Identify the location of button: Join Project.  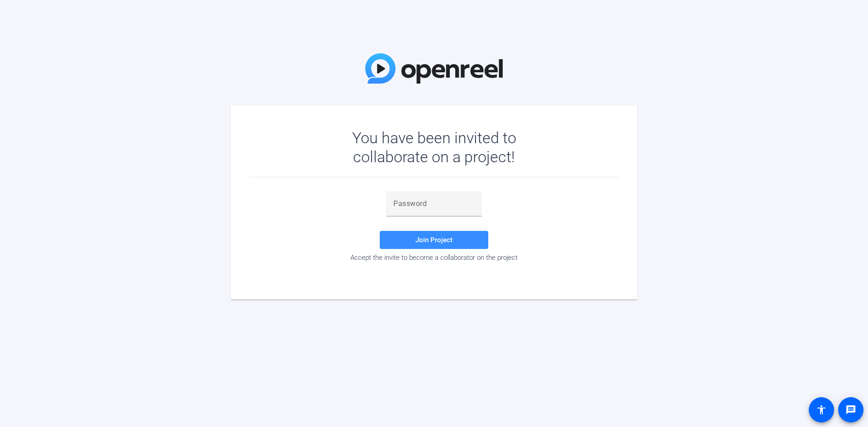
(434, 240).